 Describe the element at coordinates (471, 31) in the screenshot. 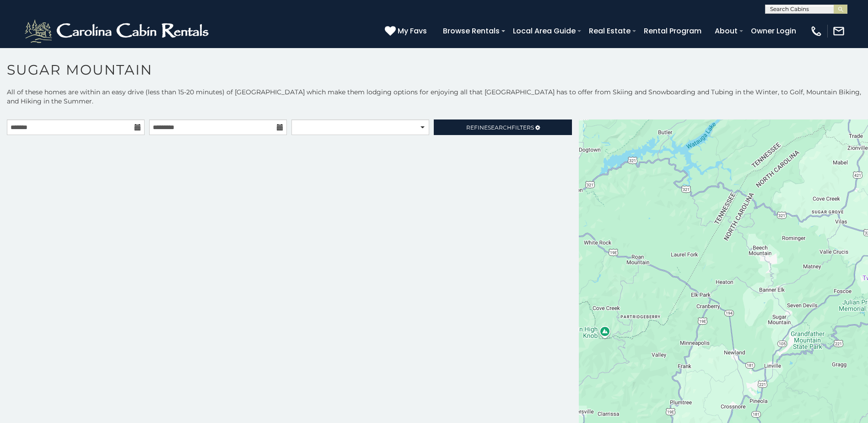

I see `a: Browse Rentals` at that location.